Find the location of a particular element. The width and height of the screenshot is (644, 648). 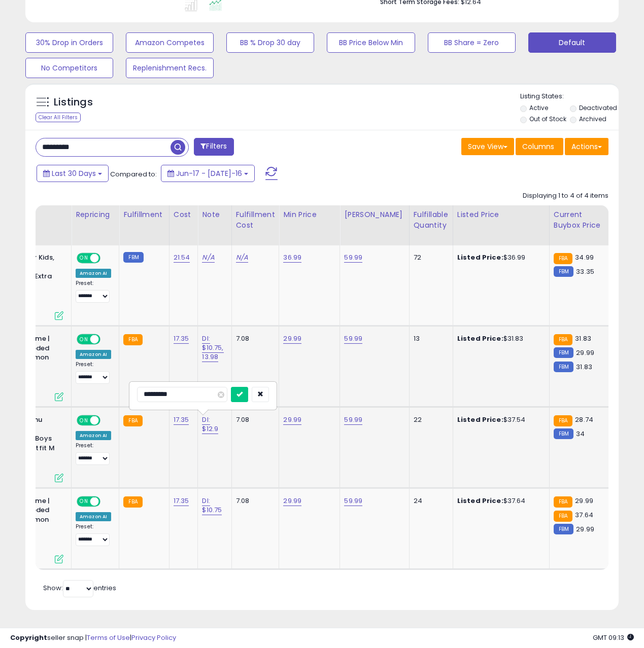

div: seller snap | | is located at coordinates (93, 638).